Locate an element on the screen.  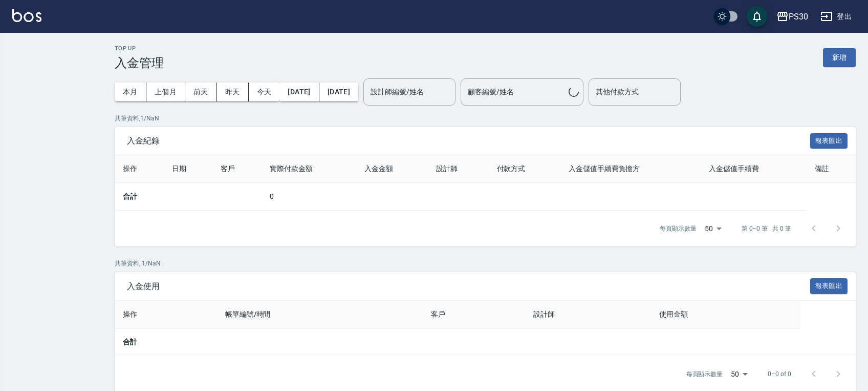
a: 新增 is located at coordinates (839, 56).